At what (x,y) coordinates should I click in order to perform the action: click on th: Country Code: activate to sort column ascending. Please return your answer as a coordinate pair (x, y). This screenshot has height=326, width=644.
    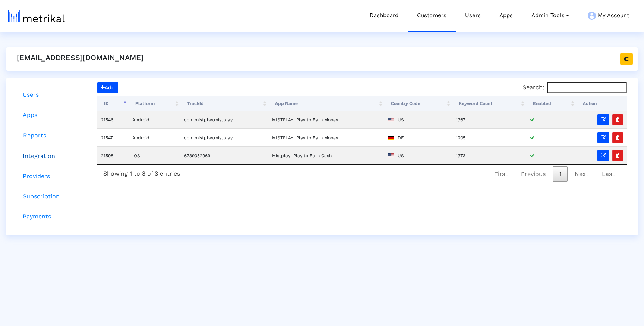
    Looking at the image, I should click on (418, 103).